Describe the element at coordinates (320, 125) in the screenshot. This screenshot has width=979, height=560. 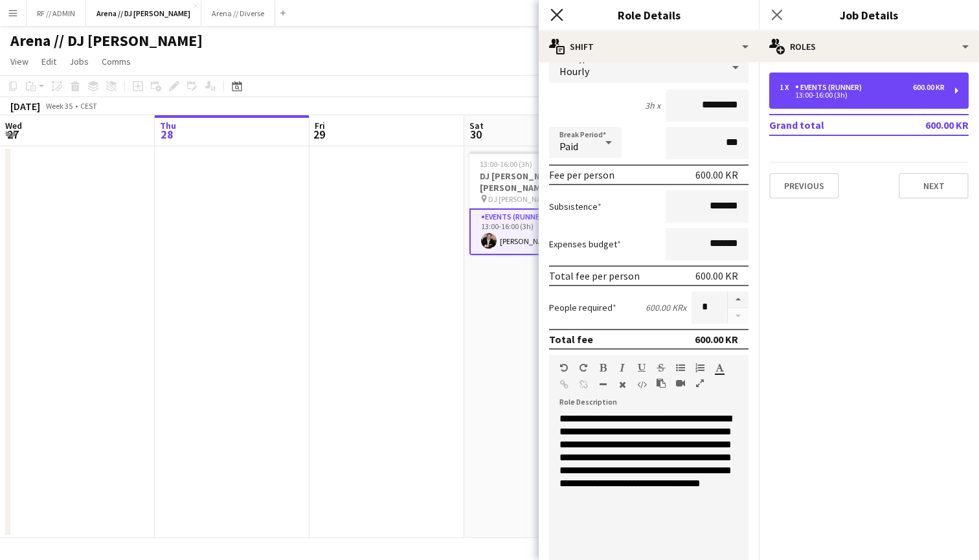
I see `span: Fri` at that location.